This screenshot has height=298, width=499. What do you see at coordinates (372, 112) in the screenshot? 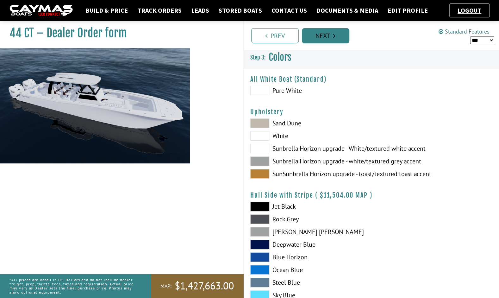
I see `h4: Upholstery` at bounding box center [372, 112].